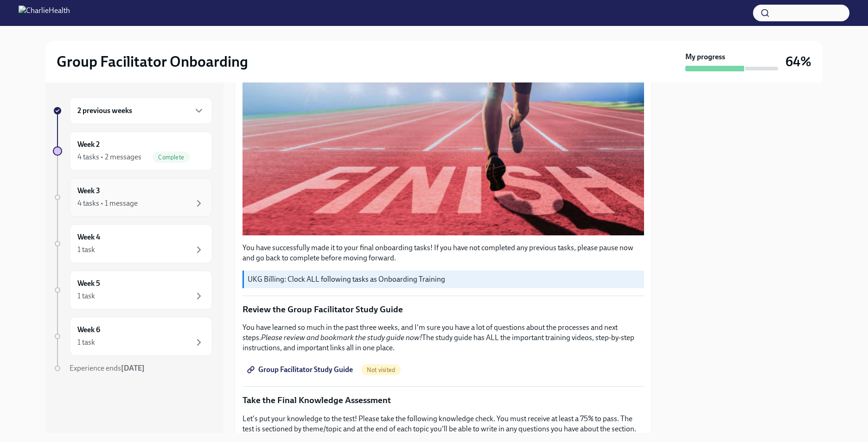 Image resolution: width=868 pixels, height=442 pixels. I want to click on em: Please review and bookmark the study guide now!, so click(341, 337).